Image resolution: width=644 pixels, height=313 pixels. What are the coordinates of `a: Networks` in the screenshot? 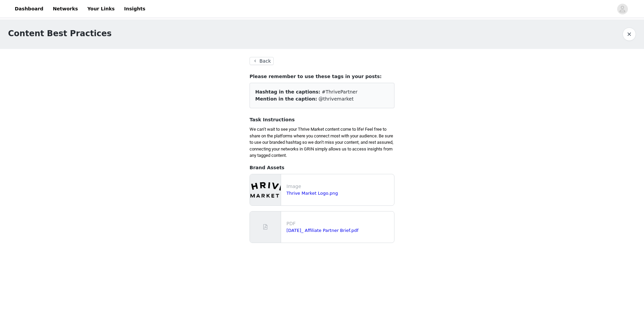 It's located at (65, 8).